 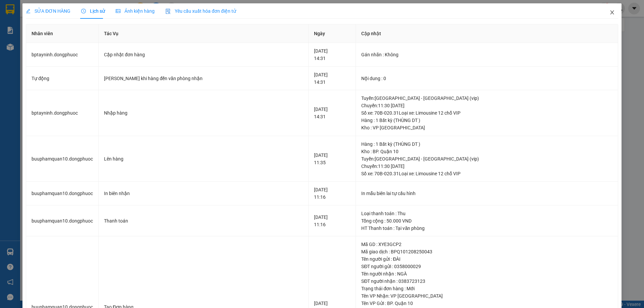 I want to click on button: Close, so click(x=612, y=13).